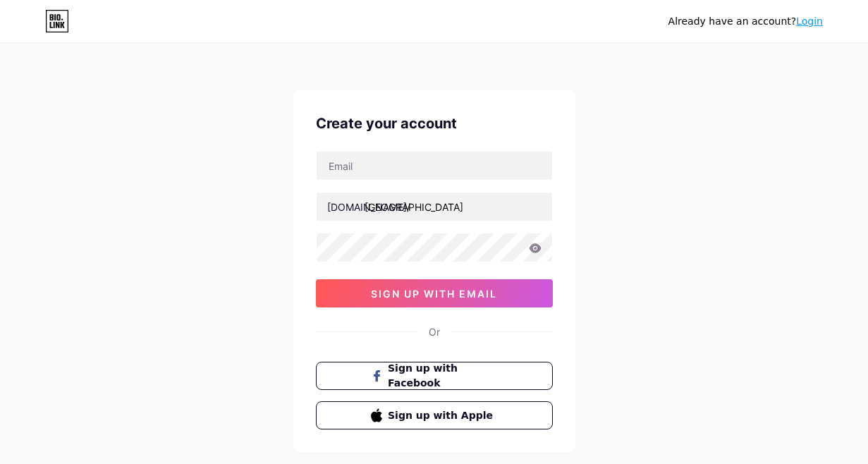 The height and width of the screenshot is (464, 868). What do you see at coordinates (434, 416) in the screenshot?
I see `a: Sign up with Apple` at bounding box center [434, 416].